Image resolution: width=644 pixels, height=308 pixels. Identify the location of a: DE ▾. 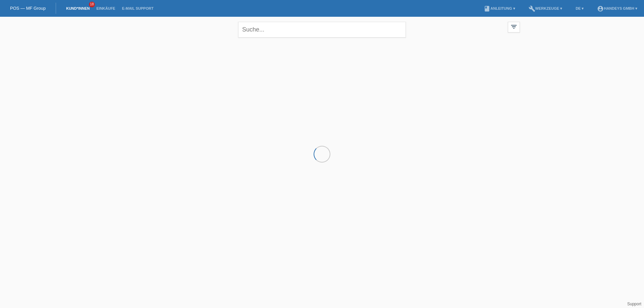
(579, 8).